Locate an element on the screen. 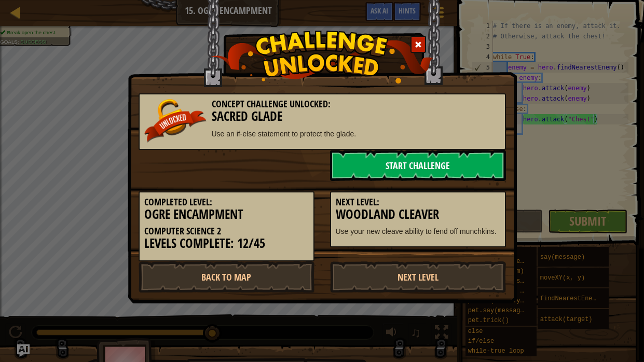  img: unlocked_banner.png is located at coordinates (175, 120).